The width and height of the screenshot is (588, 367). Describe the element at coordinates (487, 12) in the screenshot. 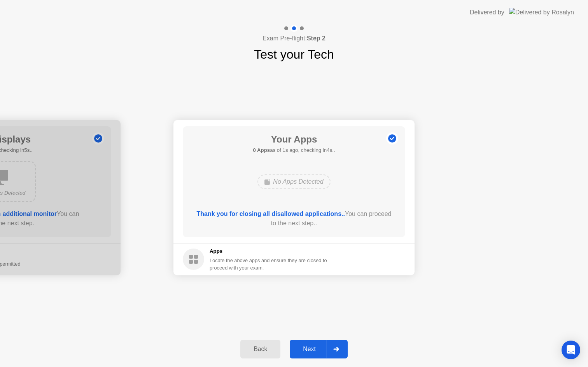

I see `div: Delivered by` at that location.